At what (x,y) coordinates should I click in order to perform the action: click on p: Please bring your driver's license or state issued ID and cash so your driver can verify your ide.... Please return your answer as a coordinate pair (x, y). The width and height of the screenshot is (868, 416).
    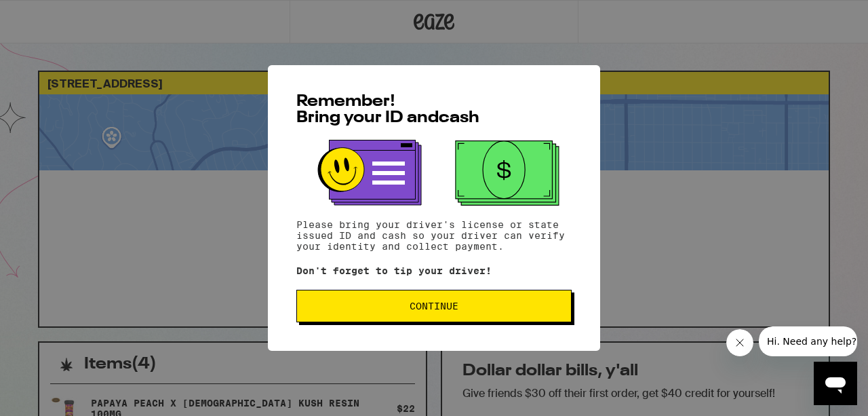
    Looking at the image, I should click on (434, 235).